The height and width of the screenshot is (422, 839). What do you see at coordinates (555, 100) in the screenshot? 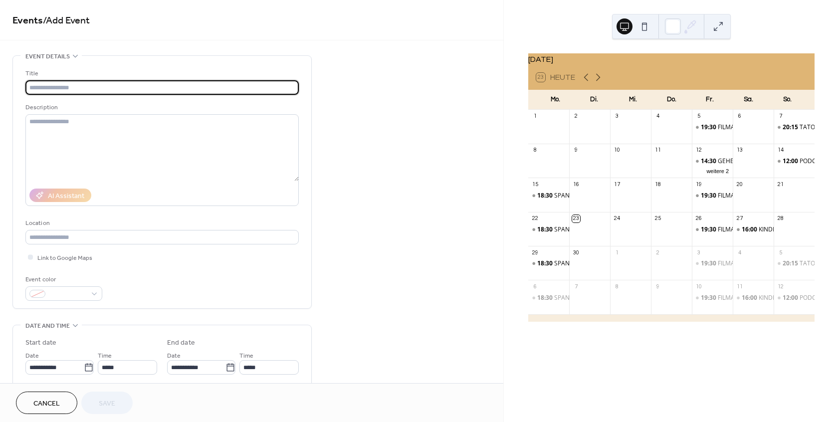
I see `div: Mo.` at bounding box center [555, 100].